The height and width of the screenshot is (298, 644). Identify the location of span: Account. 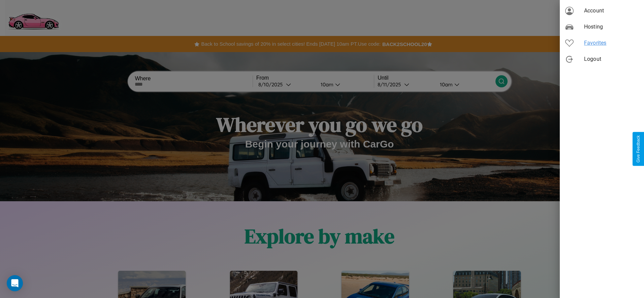
(611, 10).